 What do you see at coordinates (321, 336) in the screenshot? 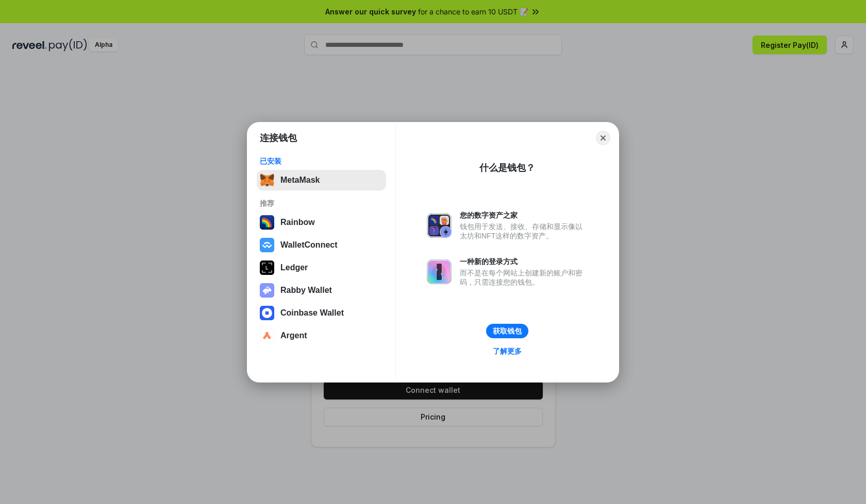
I see `button: Argent` at bounding box center [321, 336].